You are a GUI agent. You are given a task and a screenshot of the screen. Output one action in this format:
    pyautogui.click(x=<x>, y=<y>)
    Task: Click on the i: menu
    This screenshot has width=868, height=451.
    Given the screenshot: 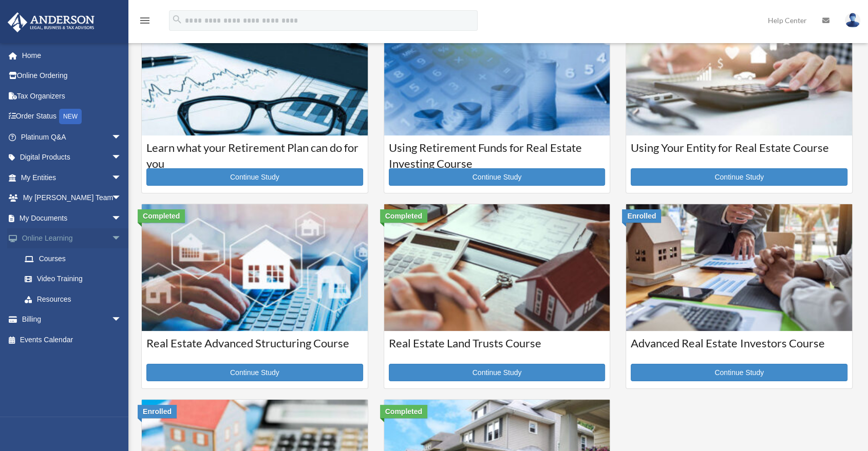 What is the action you would take?
    pyautogui.click(x=145, y=21)
    